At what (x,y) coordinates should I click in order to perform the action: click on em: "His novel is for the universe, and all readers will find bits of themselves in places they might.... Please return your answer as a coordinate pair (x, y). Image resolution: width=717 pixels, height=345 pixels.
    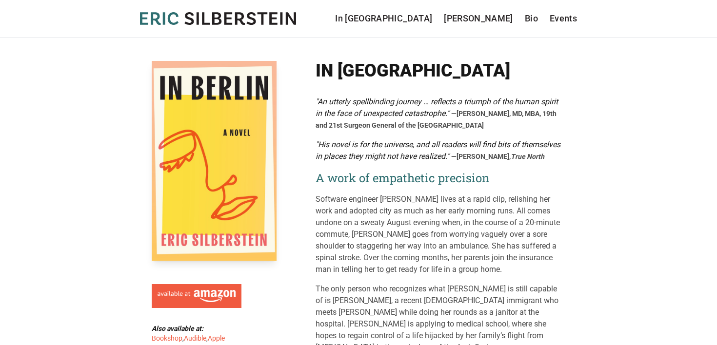
    Looking at the image, I should click on (438, 150).